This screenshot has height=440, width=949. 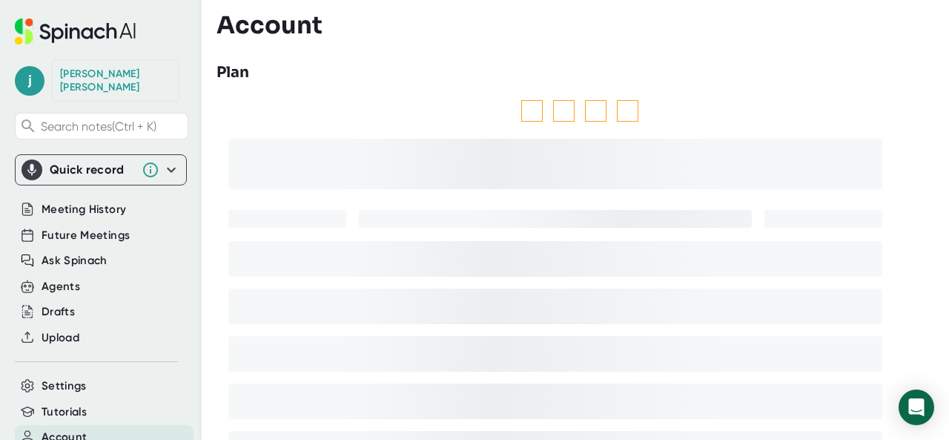 What do you see at coordinates (61, 286) in the screenshot?
I see `button: Agents` at bounding box center [61, 286].